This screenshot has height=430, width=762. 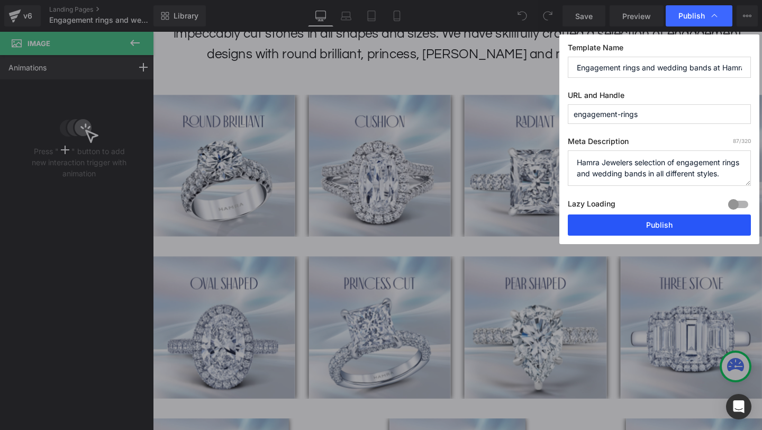 I want to click on label: URL and Handle, so click(x=659, y=97).